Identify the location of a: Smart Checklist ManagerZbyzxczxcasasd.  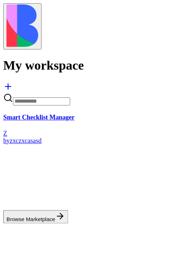
(46, 129).